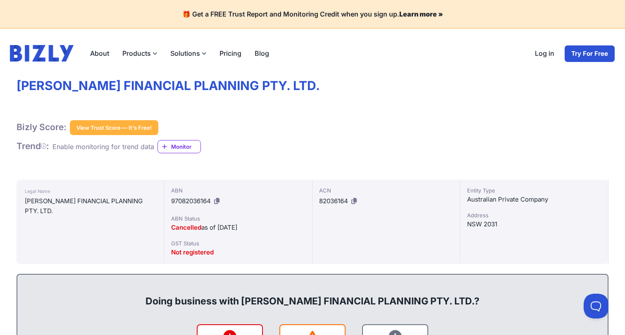  Describe the element at coordinates (230, 53) in the screenshot. I see `a: Pricing` at that location.